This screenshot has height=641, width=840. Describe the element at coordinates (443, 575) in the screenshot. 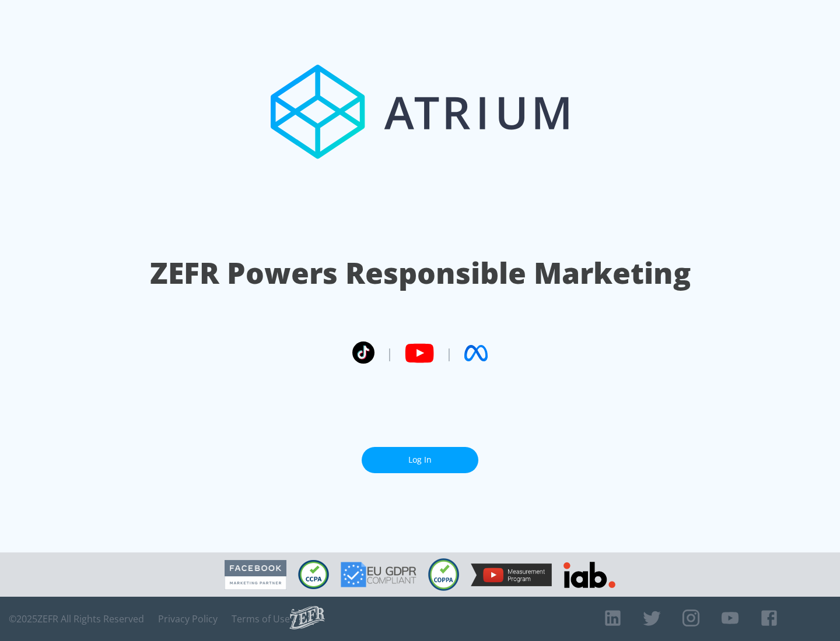

I see `img: COPPA Compliant` at that location.